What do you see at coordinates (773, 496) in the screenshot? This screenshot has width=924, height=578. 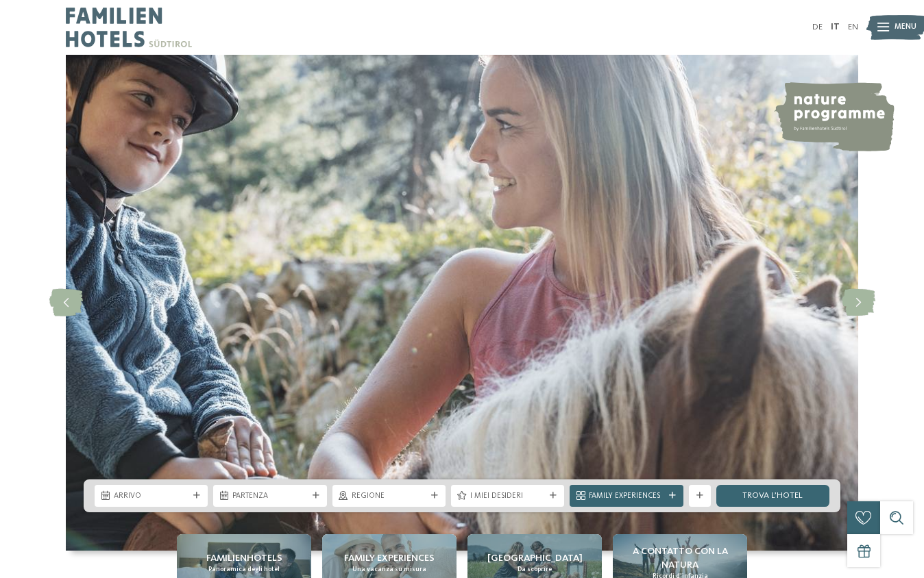 I see `a: trova l’hotel` at bounding box center [773, 496].